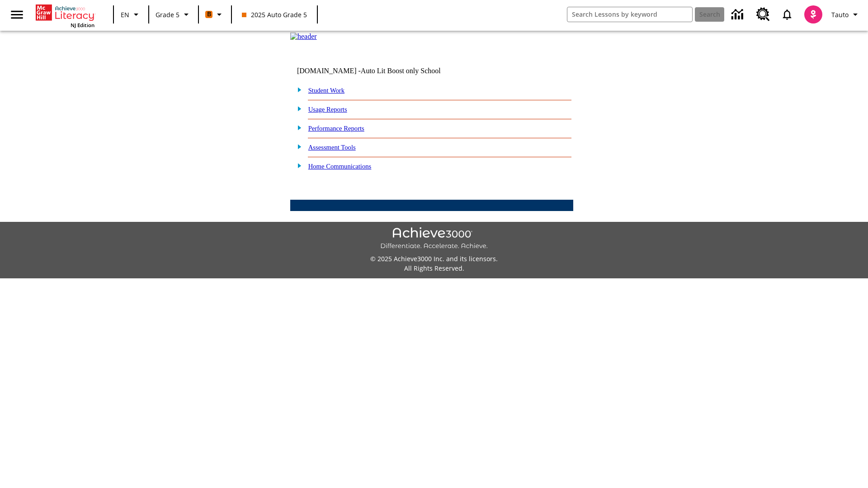 The height and width of the screenshot is (488, 868). I want to click on img: Achieve3000 Differentiate Accelerate Achieve, so click(434, 239).